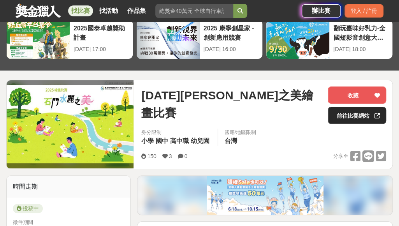 The height and width of the screenshot is (226, 399). What do you see at coordinates (137, 11) in the screenshot?
I see `a: 作品集` at bounding box center [137, 11].